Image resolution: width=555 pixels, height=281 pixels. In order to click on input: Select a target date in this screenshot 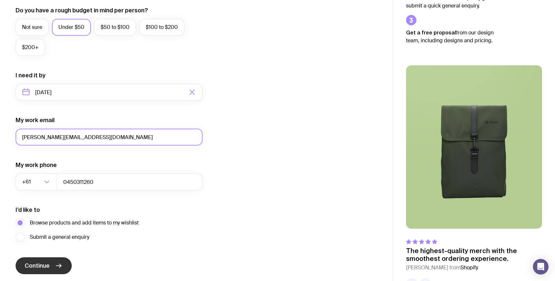, I will do `click(109, 92)`.